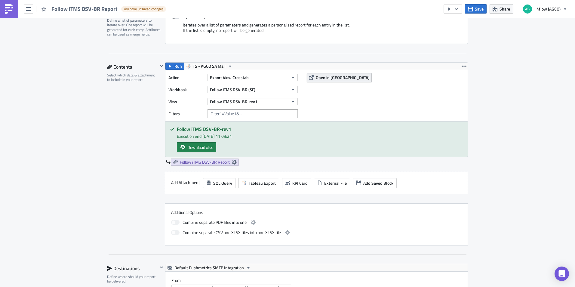  I want to click on span: Run, so click(178, 66).